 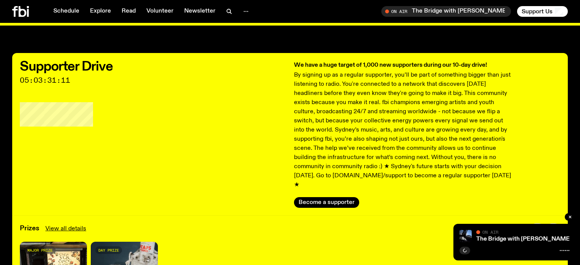 What do you see at coordinates (109, 250) in the screenshot?
I see `span: day prize` at bounding box center [109, 250].